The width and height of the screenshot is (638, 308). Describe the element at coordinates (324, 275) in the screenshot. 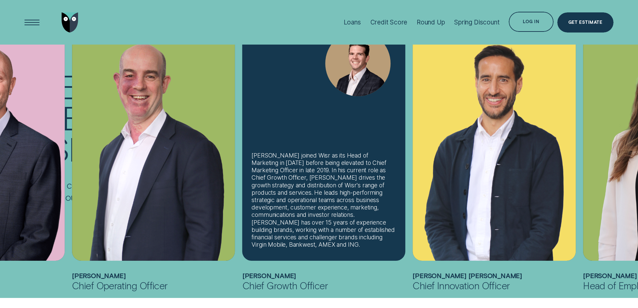

I see `h2: James Goodwin` at that location.